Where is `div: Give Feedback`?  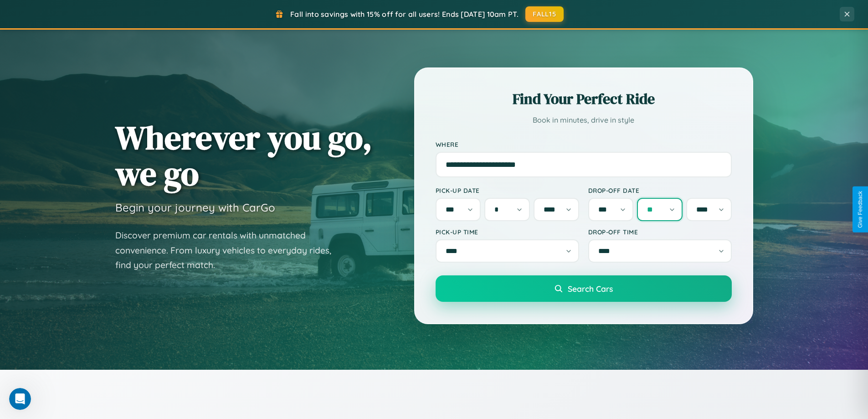
div: Give Feedback is located at coordinates (860, 209).